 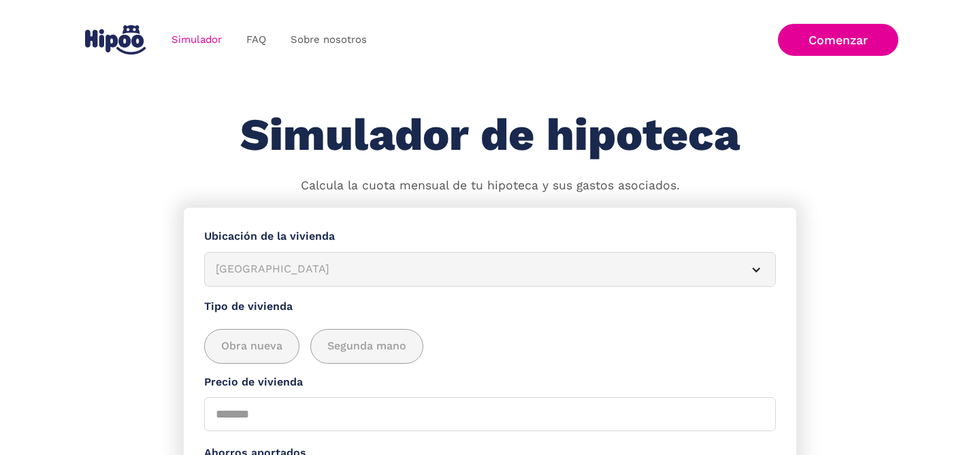 What do you see at coordinates (838, 40) in the screenshot?
I see `a: Comenzar` at bounding box center [838, 40].